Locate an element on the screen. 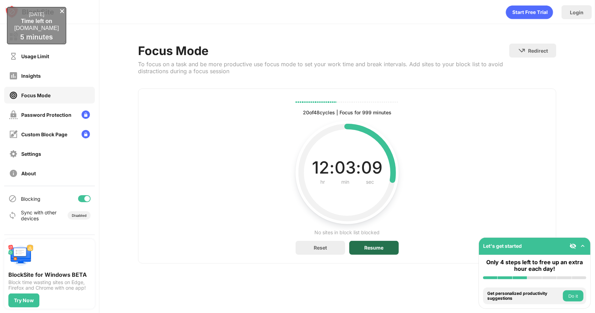 The height and width of the screenshot is (313, 595). div: BlockSite for Windows BETA is located at coordinates (49, 274).